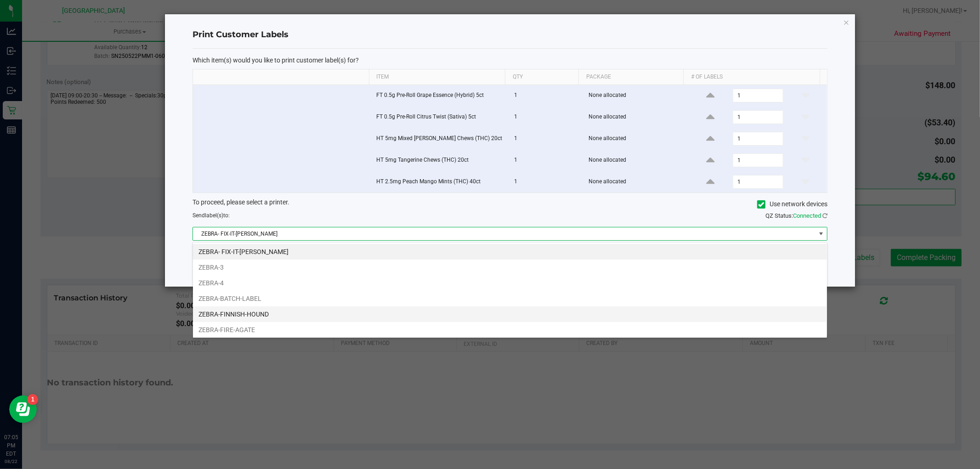 The width and height of the screenshot is (980, 469). Describe the element at coordinates (211, 215) in the screenshot. I see `span: Send to:` at that location.